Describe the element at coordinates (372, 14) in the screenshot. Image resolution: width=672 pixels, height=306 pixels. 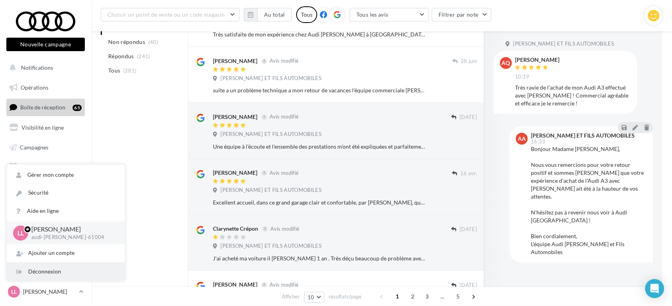
I see `span: Tous les avis` at that location.